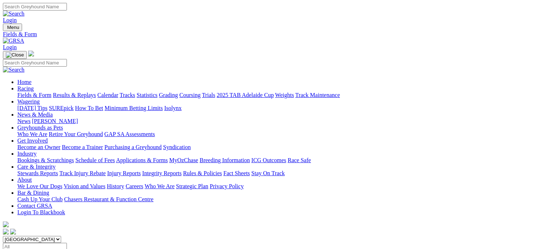 The width and height of the screenshot is (550, 249). Describe the element at coordinates (13, 27) in the screenshot. I see `span: Menu` at that location.